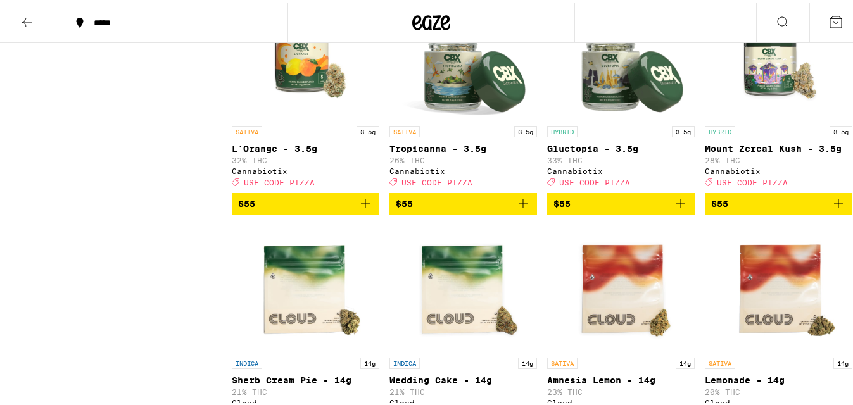 This screenshot has width=853, height=405. What do you see at coordinates (778, 158) in the screenshot?
I see `p: 28% THC` at bounding box center [778, 158].